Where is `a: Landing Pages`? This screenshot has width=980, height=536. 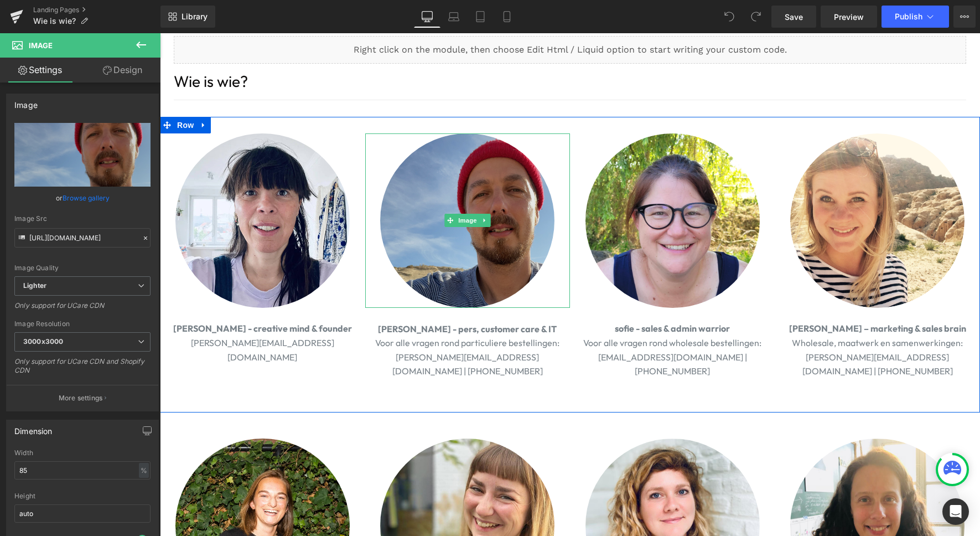
a: Landing Pages is located at coordinates (96, 10).